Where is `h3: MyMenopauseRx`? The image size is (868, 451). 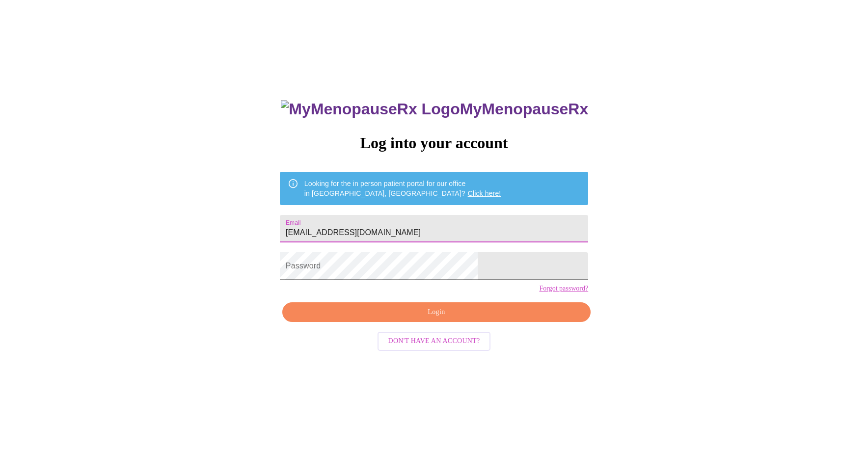 h3: MyMenopauseRx is located at coordinates (434, 109).